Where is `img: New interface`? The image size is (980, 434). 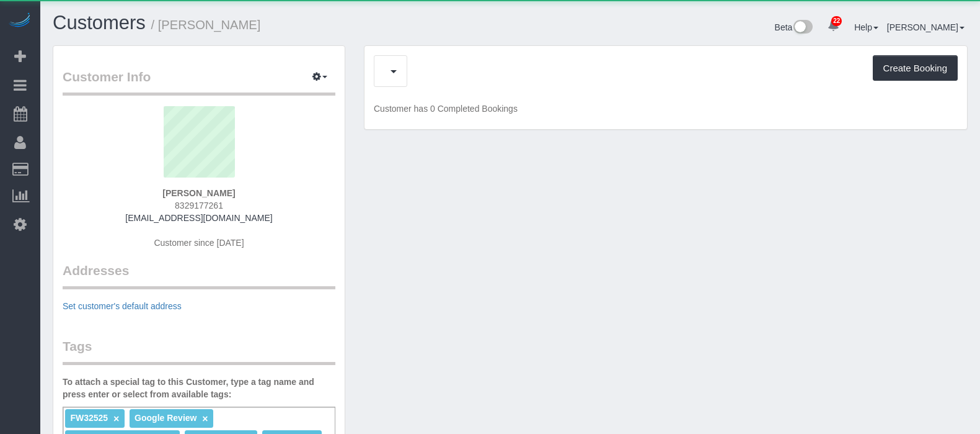
img: New interface is located at coordinates (802, 28).